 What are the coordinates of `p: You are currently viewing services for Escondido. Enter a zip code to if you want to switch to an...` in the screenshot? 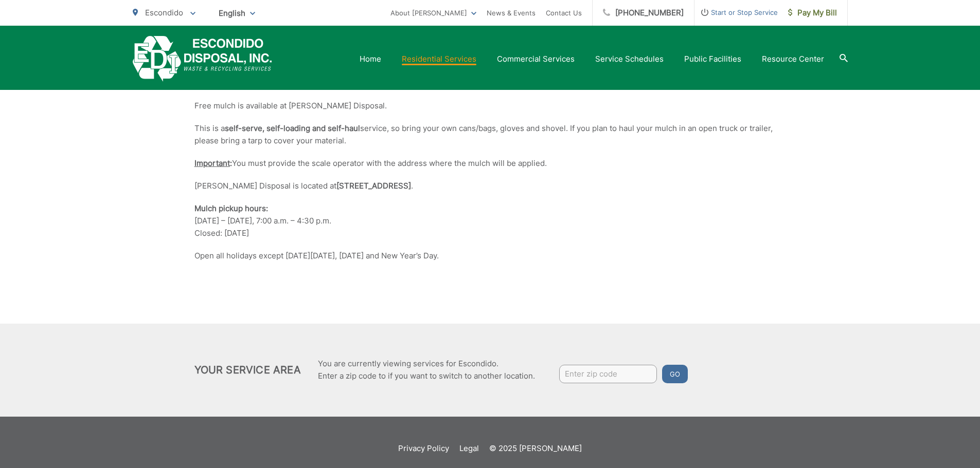 It's located at (426, 370).